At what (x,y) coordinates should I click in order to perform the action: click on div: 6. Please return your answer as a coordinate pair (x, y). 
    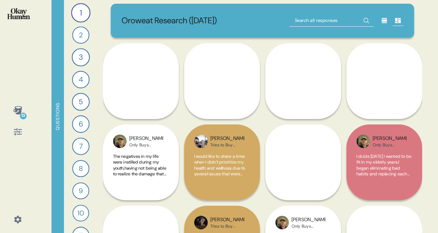
    Looking at the image, I should click on (81, 124).